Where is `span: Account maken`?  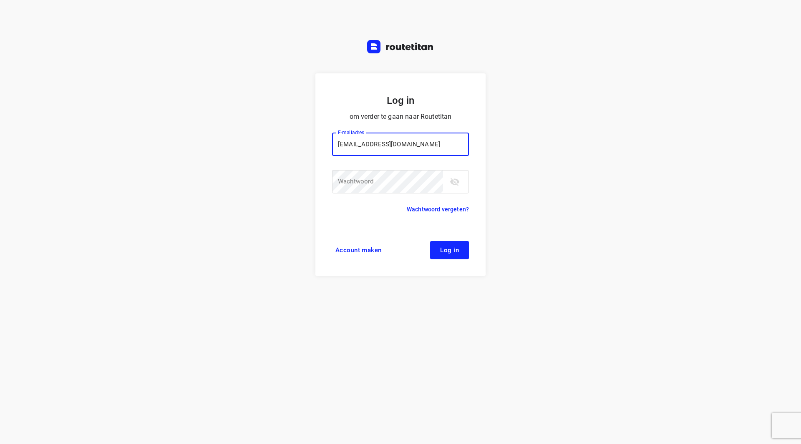 span: Account maken is located at coordinates (358, 250).